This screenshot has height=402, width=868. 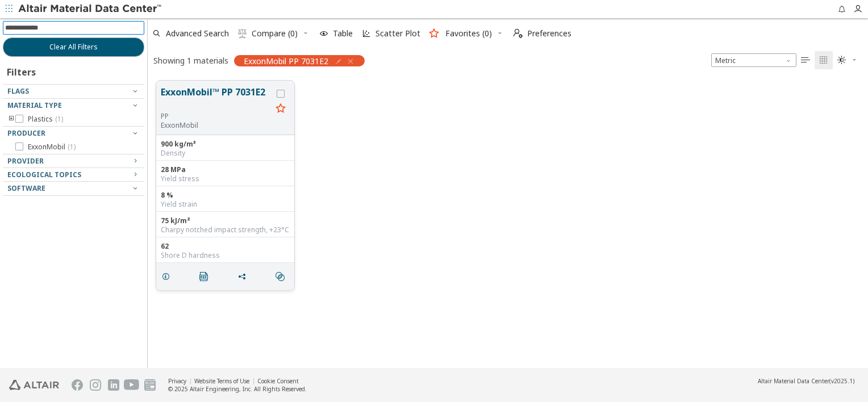 I want to click on button: Software, so click(x=73, y=189).